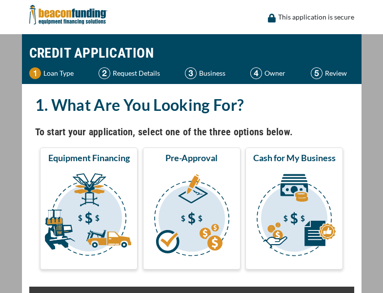  Describe the element at coordinates (294, 216) in the screenshot. I see `img: Cash for My Business` at that location.